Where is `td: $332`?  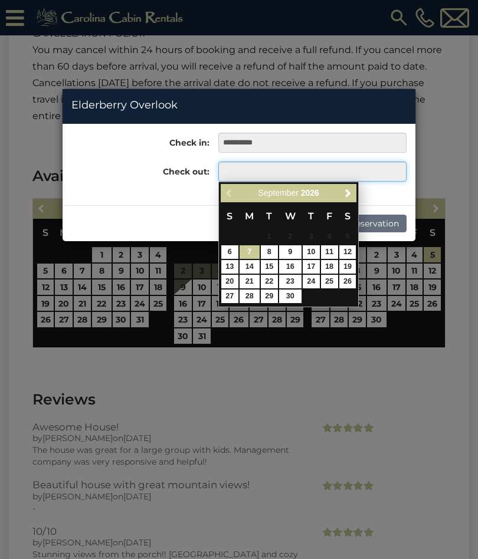
td: $332 is located at coordinates (347, 281).